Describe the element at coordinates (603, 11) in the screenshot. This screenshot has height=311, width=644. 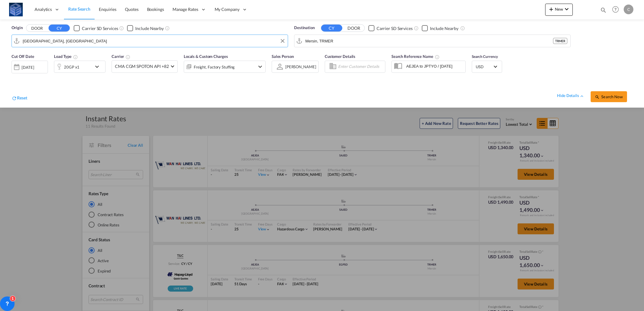
I see `div: icon-magnify` at that location.